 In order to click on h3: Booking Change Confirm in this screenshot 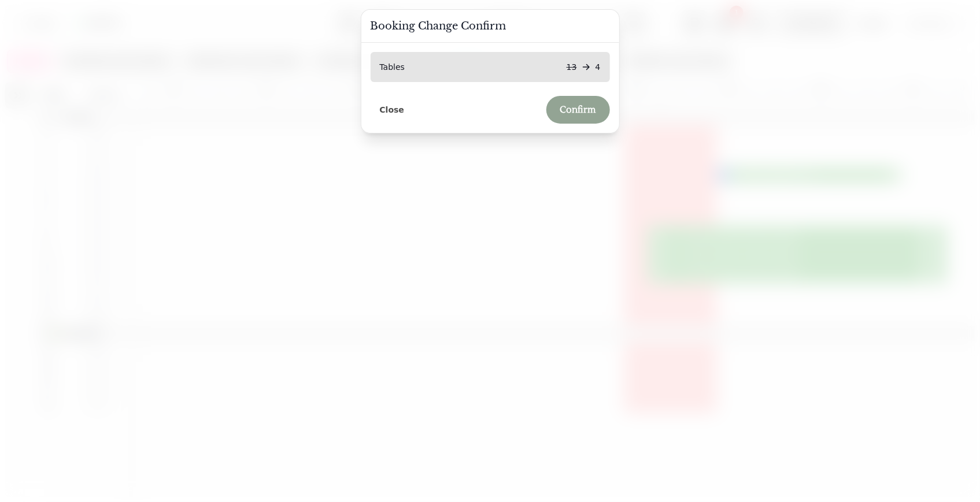, I will do `click(490, 26)`.